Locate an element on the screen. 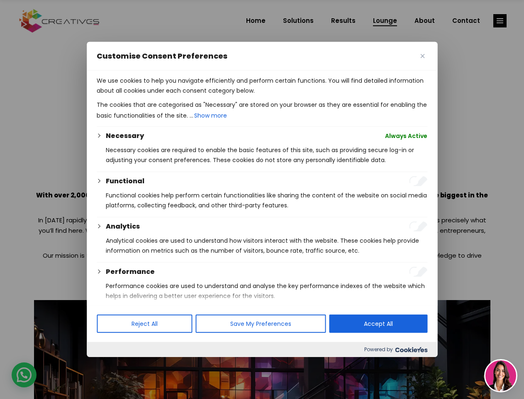 The width and height of the screenshot is (524, 399). input: Enable Functional is located at coordinates (418, 181).